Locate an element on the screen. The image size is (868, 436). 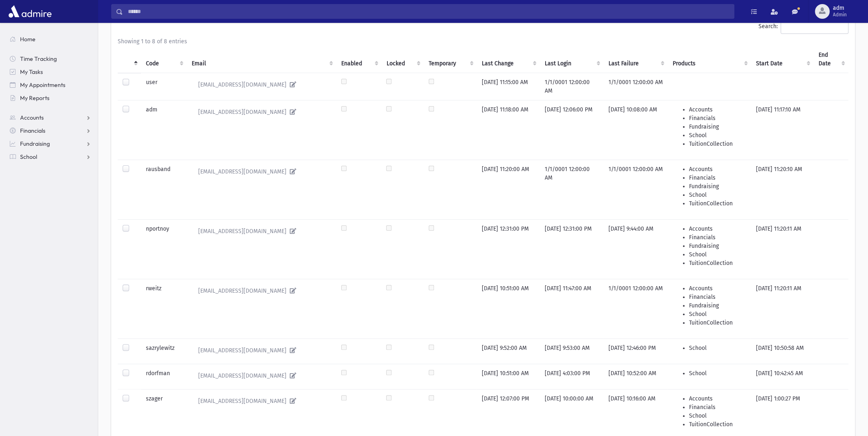
span: Admin is located at coordinates (840, 15).